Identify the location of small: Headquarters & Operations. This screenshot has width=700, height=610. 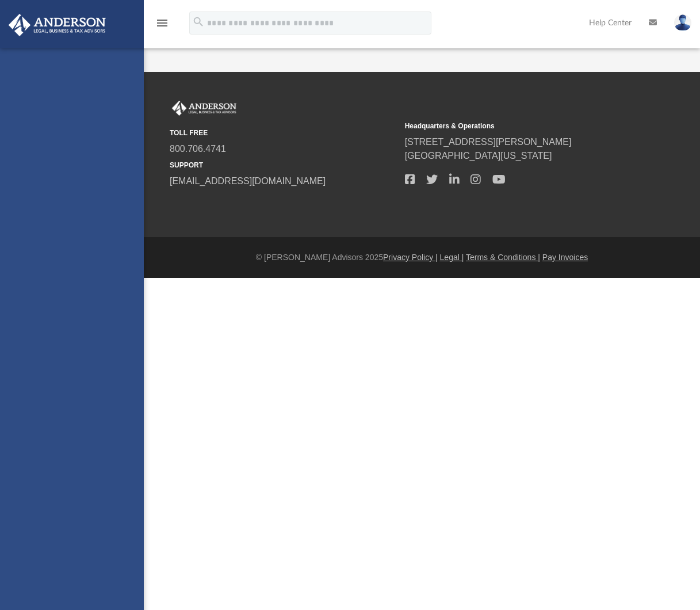
(518, 126).